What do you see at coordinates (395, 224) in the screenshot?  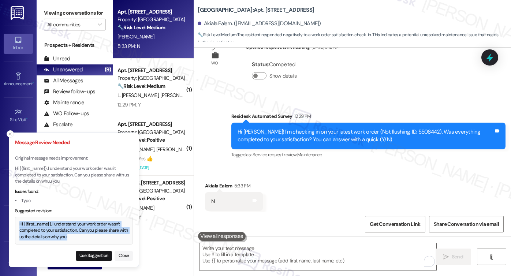 I see `span: Get Conversation Link` at bounding box center [395, 224].